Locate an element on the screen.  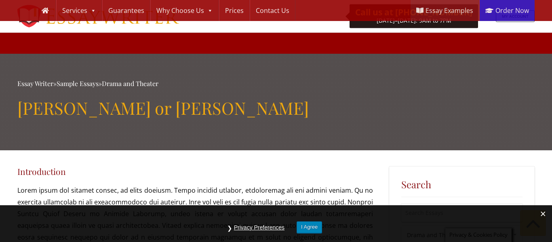
button: Privacy Preferences is located at coordinates (259, 227).